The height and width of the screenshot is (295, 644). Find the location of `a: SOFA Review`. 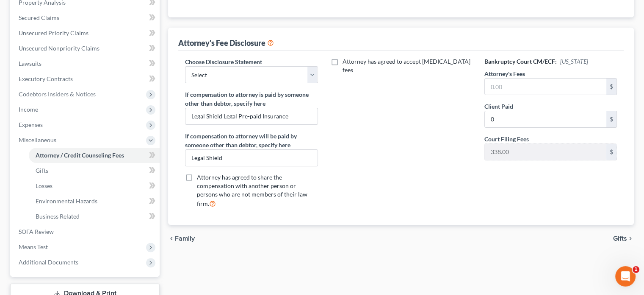

a: SOFA Review is located at coordinates (85, 232).